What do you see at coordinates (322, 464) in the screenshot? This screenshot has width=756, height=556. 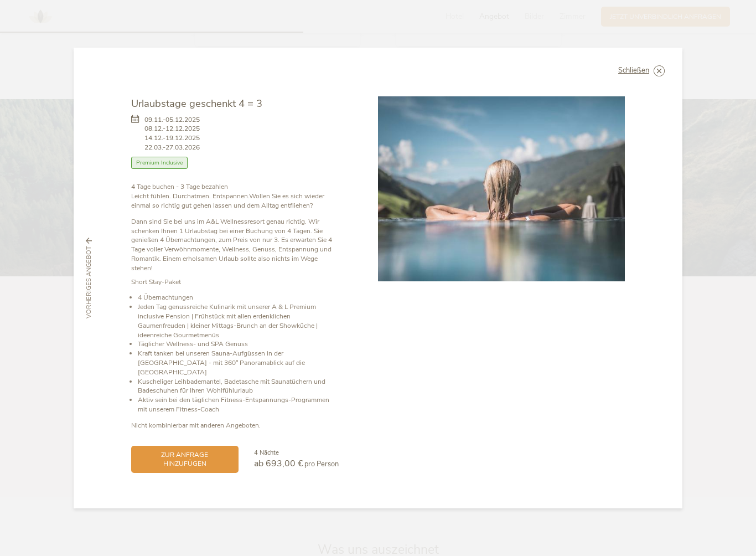 I see `span: pro Person` at bounding box center [322, 464].